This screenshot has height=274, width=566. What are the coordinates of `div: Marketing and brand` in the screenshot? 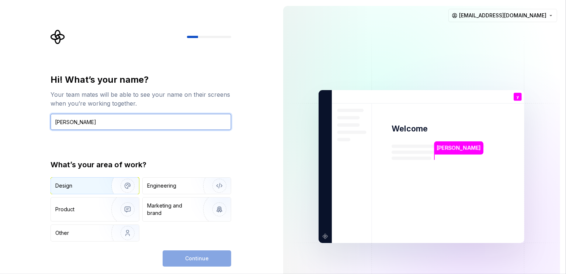 It's located at (172, 209).